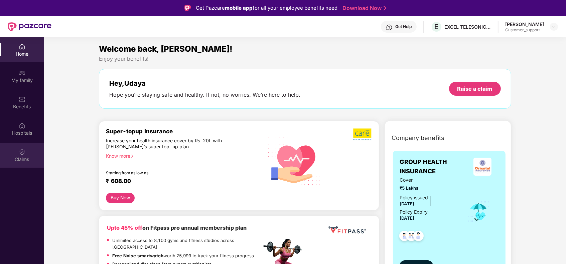 The height and width of the screenshot is (264, 566). What do you see at coordinates (403, 27) in the screenshot?
I see `div: Get Help` at bounding box center [403, 27].